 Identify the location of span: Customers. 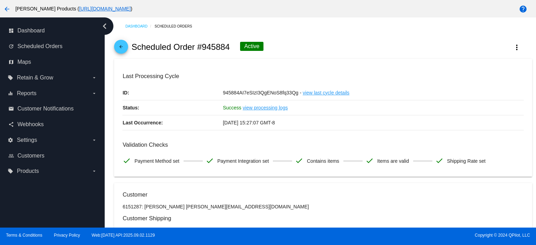
(31, 156).